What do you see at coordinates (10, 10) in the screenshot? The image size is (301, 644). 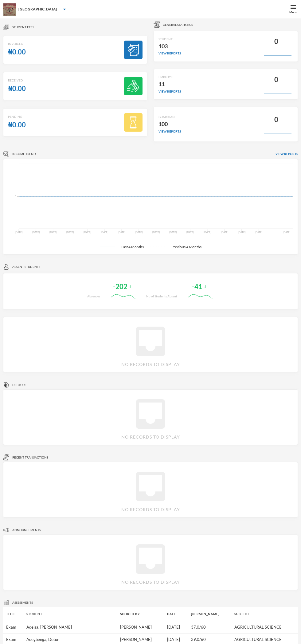 I see `img: logo` at bounding box center [10, 10].